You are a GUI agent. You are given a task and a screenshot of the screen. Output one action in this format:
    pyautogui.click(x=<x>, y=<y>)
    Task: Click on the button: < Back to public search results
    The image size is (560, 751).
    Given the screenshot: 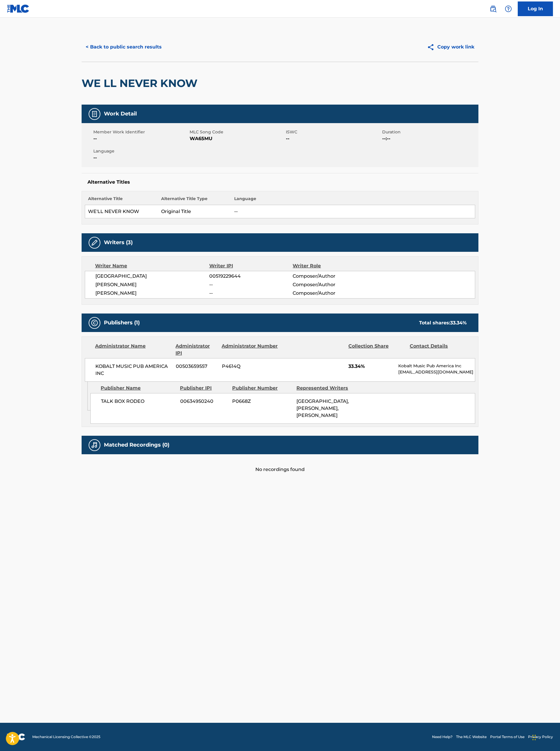 What is the action you would take?
    pyautogui.click(x=124, y=47)
    